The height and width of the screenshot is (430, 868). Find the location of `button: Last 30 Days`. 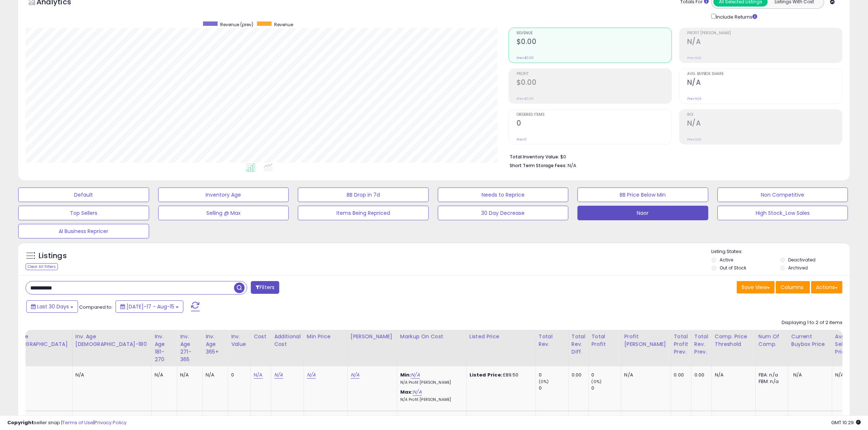

button: Last 30 Days is located at coordinates (52, 307).